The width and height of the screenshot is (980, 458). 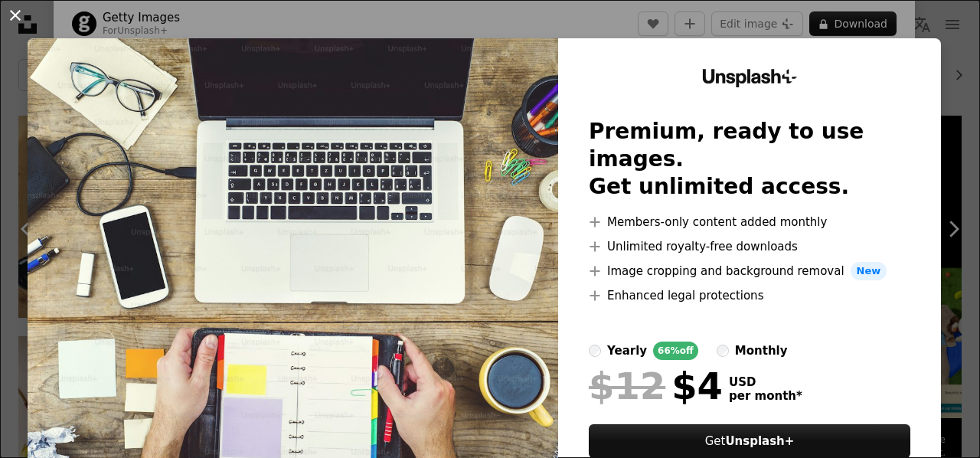 What do you see at coordinates (766, 382) in the screenshot?
I see `span: USD` at bounding box center [766, 382].